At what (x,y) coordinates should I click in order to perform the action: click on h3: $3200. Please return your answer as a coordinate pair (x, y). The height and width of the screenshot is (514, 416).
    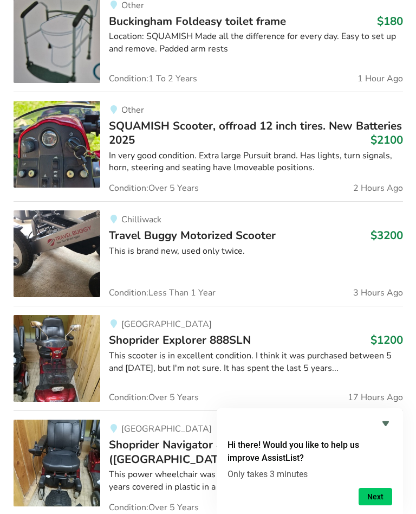
    Looking at the image, I should click on (387, 235).